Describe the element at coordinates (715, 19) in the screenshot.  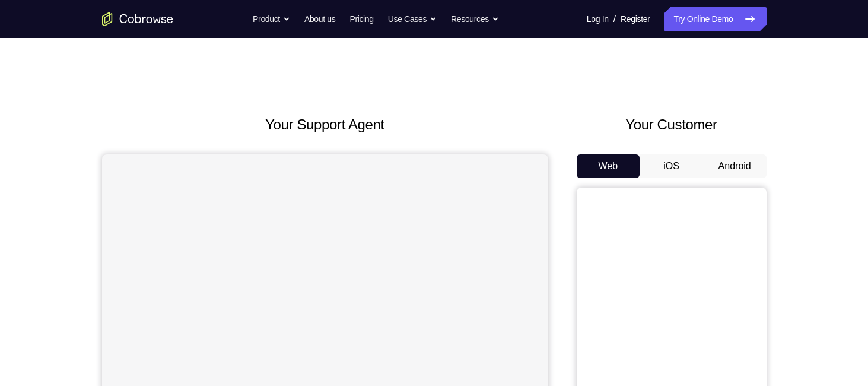
I see `a: Try Online Demo` at that location.